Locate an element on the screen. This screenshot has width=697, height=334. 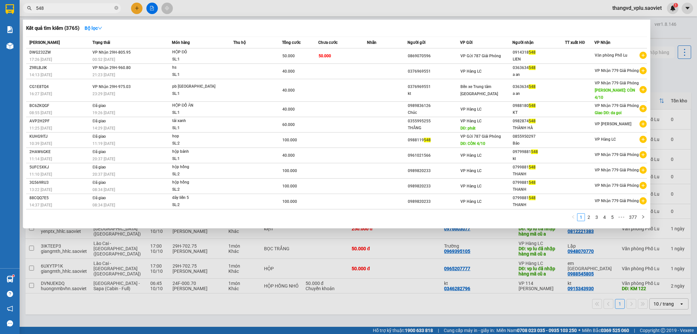
span: VP Nhận 29H-975.03 is located at coordinates (111, 87).